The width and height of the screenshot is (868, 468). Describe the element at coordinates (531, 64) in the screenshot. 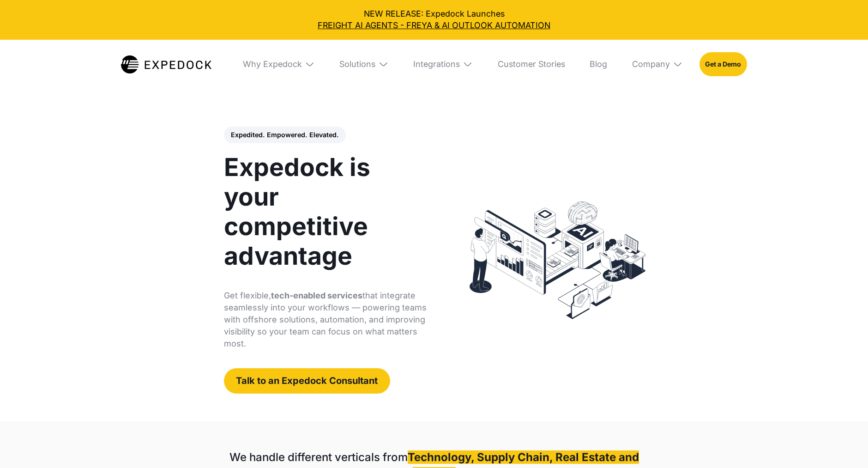

I see `a: Customer Stories` at that location.